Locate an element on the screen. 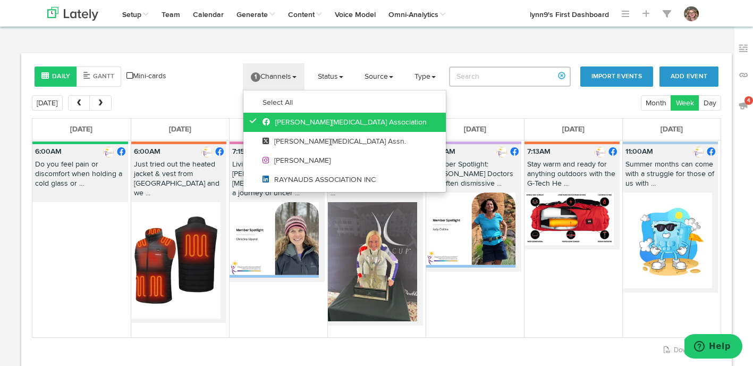  img: umrvPDIiSxqe2xY0IbM2 is located at coordinates (471, 230).